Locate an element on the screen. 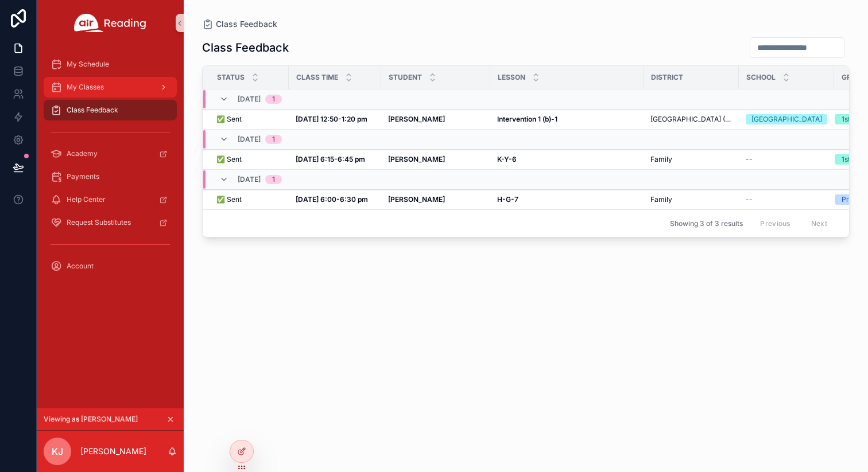 The image size is (868, 472). strong: H-G-7 is located at coordinates (507, 199).